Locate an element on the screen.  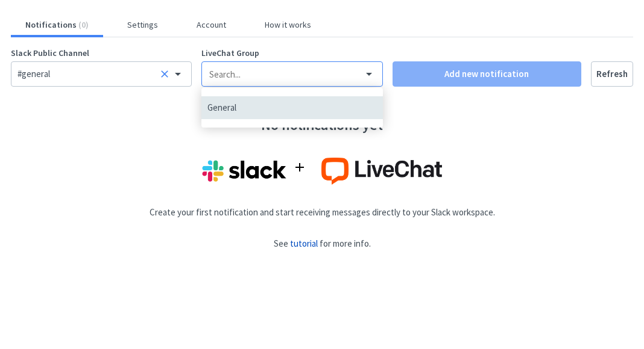
button: Add new notification is located at coordinates (486, 74).